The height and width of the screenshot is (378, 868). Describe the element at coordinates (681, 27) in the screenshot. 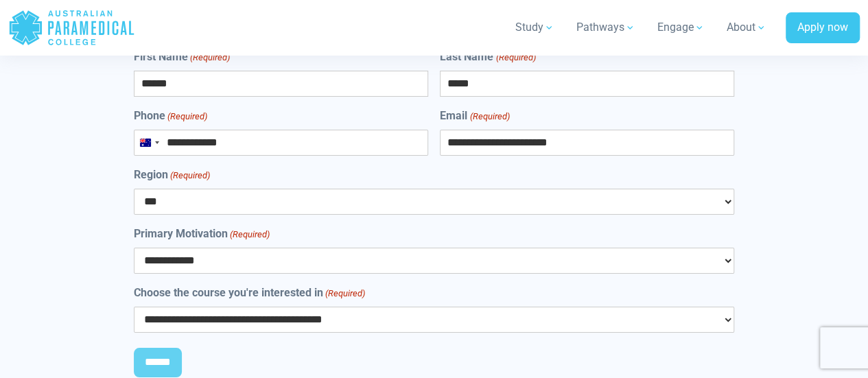

I see `a: Engage` at that location.